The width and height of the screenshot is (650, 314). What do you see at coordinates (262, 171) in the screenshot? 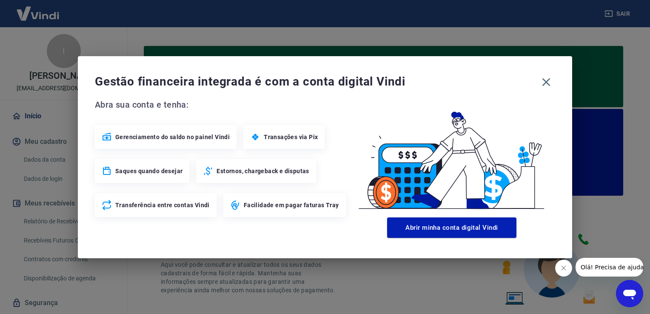
I see `span: Estornos, chargeback e disputas` at bounding box center [262, 171].